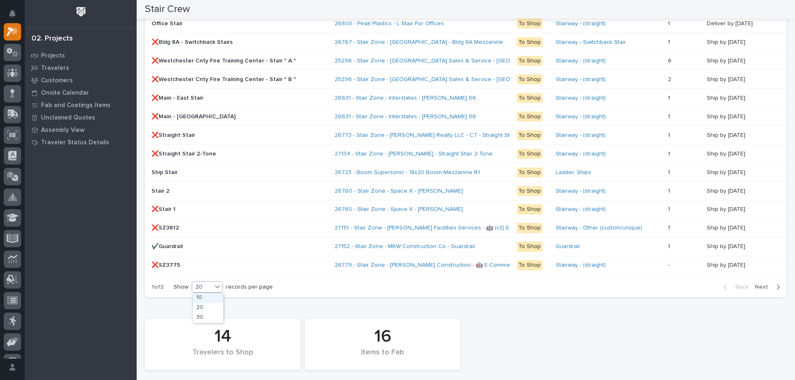  What do you see at coordinates (739, 287) in the screenshot?
I see `span: Back` at bounding box center [739, 287].